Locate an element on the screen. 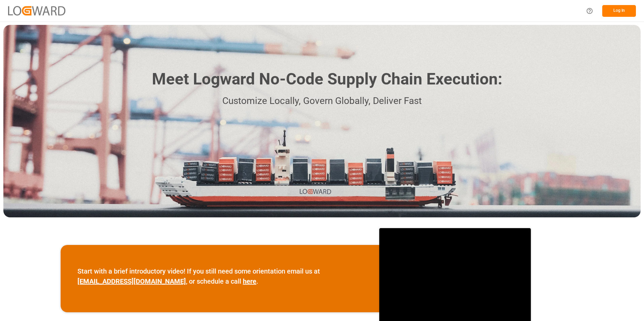  h1: Meet Logward No-Code Supply Chain Execution: is located at coordinates (327, 79).